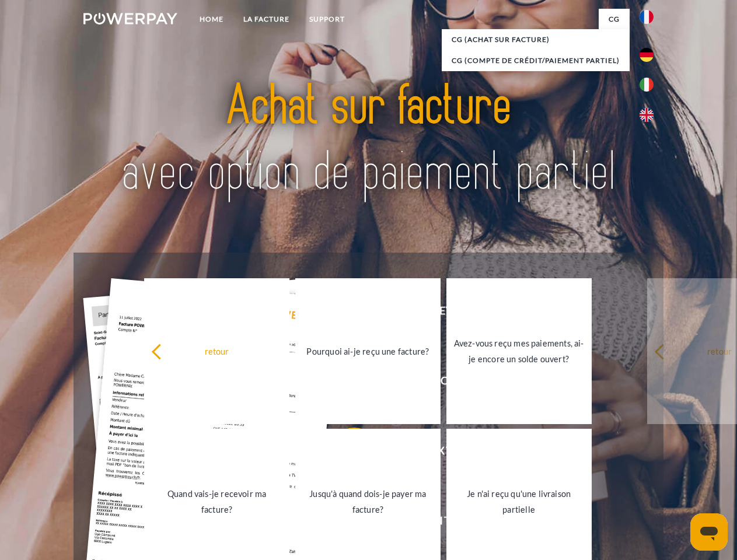  I want to click on a: CG (achat sur facture), so click(536, 40).